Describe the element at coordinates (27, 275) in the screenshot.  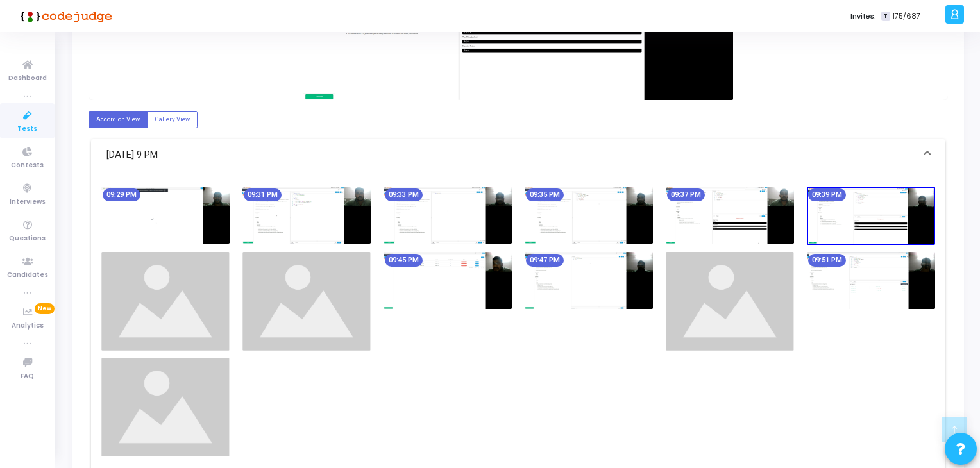
I see `span: Candidates` at that location.